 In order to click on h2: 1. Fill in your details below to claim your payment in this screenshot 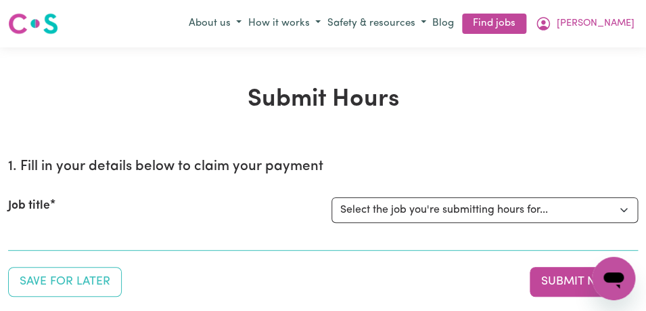, I will do `click(323, 166)`.